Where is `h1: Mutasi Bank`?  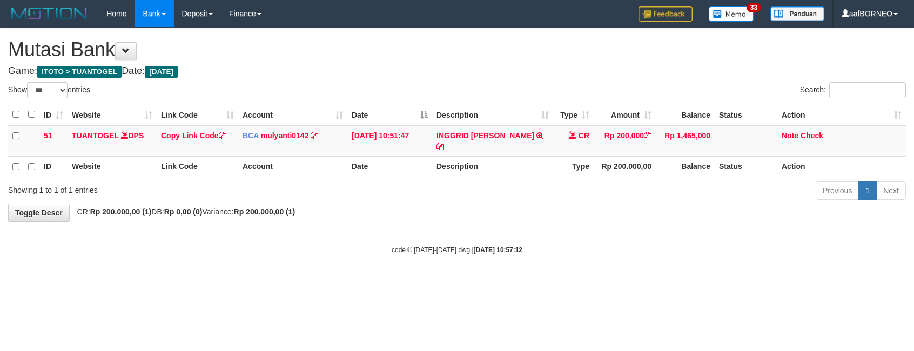
h1: Mutasi Bank is located at coordinates (457, 50).